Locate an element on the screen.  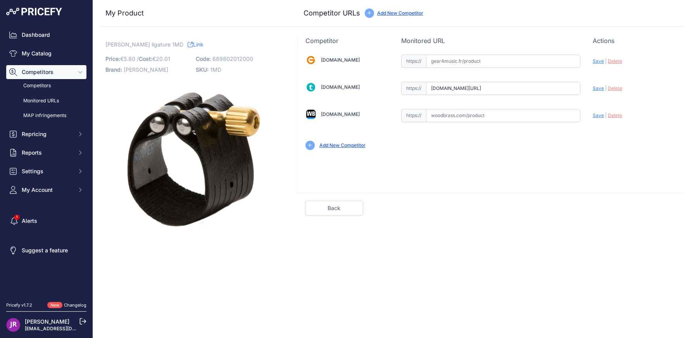
h3: Competitor URLs is located at coordinates (332, 13).